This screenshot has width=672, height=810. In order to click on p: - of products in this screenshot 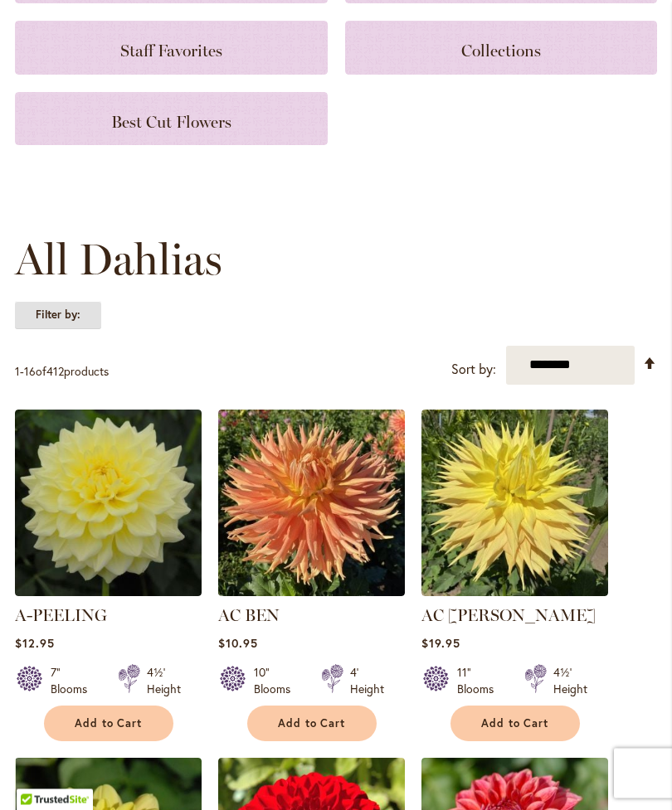, I will do `click(61, 373)`.